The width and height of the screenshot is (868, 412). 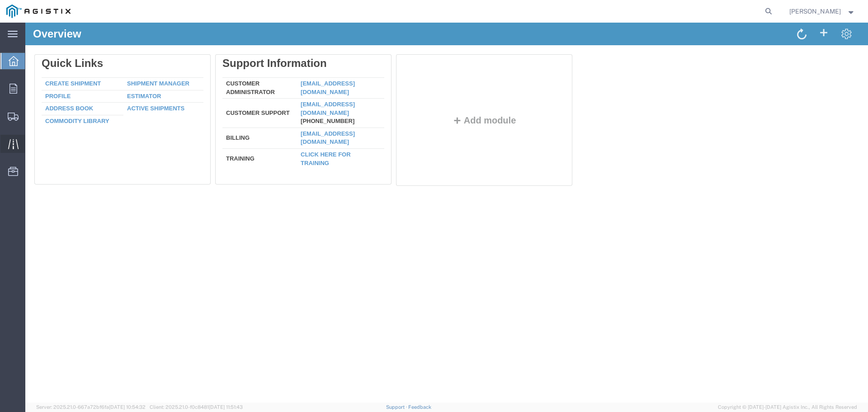 What do you see at coordinates (234, 66) in the screenshot?
I see `td: Customer Administrator` at bounding box center [234, 66].